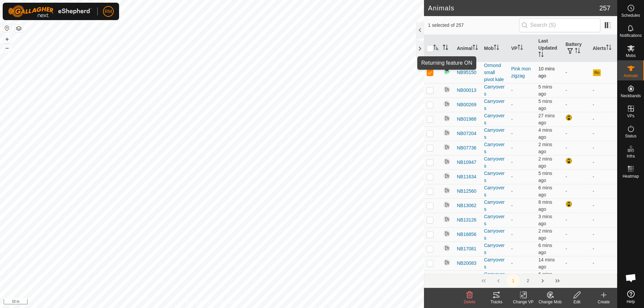 The width and height of the screenshot is (644, 308). What do you see at coordinates (19, 28) in the screenshot?
I see `button: Map Layers` at bounding box center [19, 28].